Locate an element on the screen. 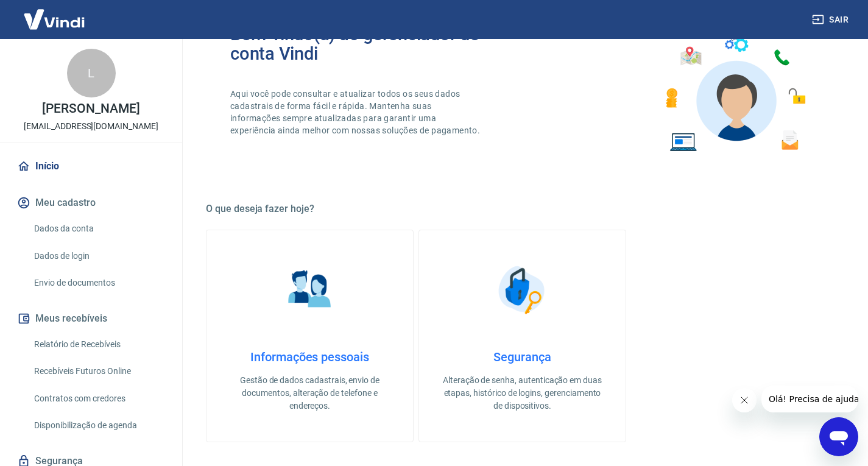  img: Imagem de um avatar masculino com diversos icones exemplificando as funcionalidades do gerenciado... is located at coordinates (735, 91).